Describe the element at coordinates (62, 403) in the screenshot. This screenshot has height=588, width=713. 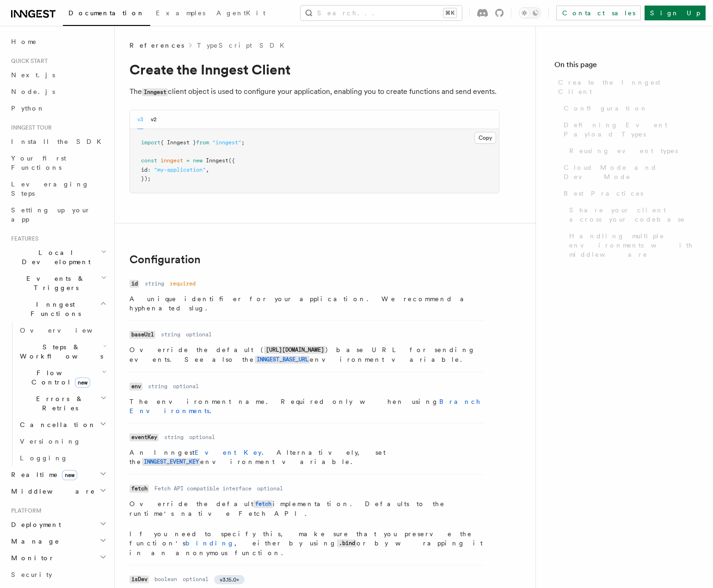
I see `button: Errors & Retries` at that location.